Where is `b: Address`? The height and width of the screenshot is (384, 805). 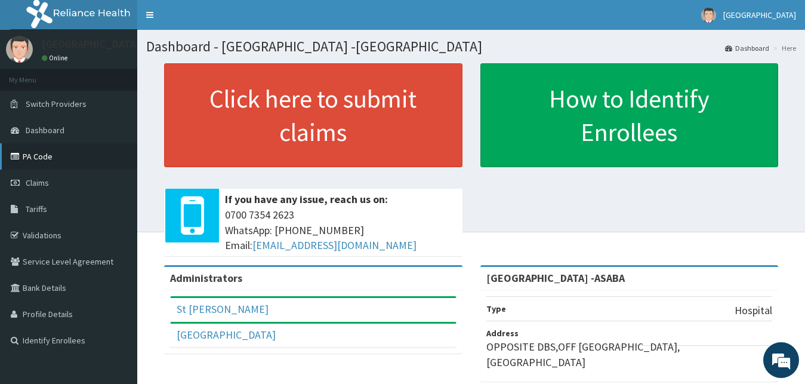
b: Address is located at coordinates (503, 333).